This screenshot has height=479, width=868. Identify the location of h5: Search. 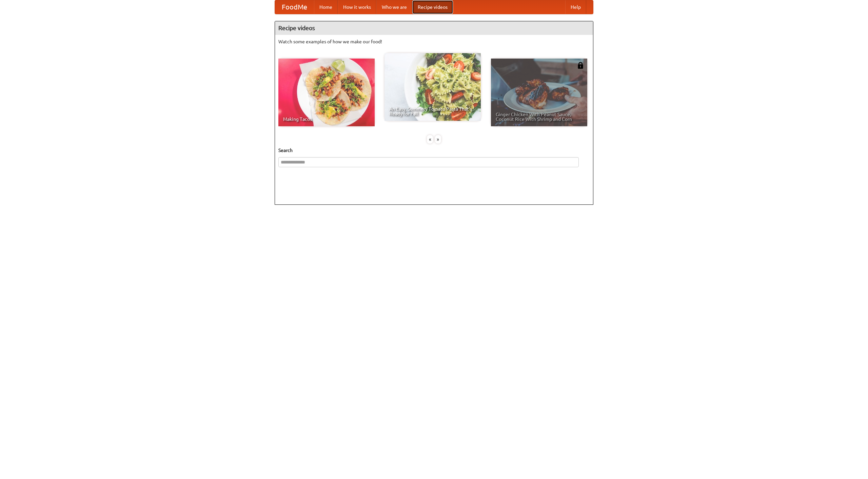
(434, 151).